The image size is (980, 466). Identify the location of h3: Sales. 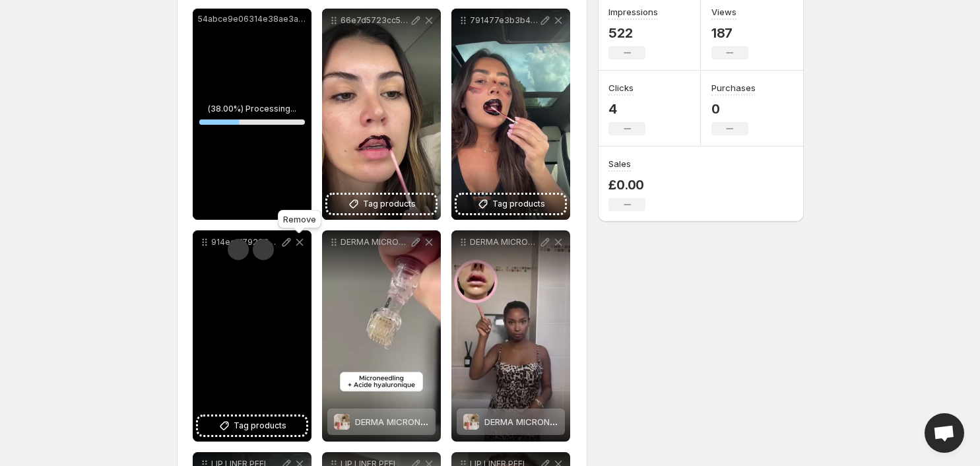
(620, 164).